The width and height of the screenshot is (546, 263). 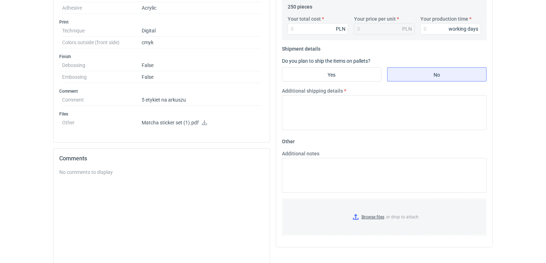 I want to click on dd: Digital, so click(x=201, y=31).